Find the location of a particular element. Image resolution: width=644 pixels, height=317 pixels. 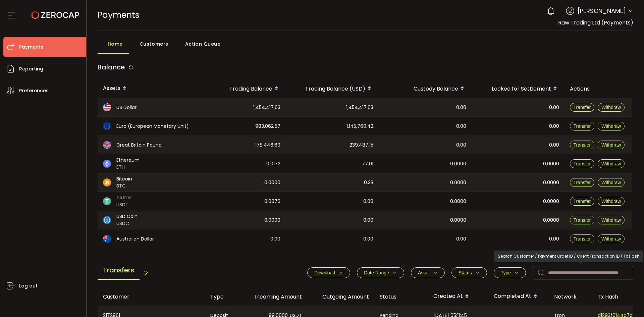

img: usdc_portfolio.svg is located at coordinates (107, 220).